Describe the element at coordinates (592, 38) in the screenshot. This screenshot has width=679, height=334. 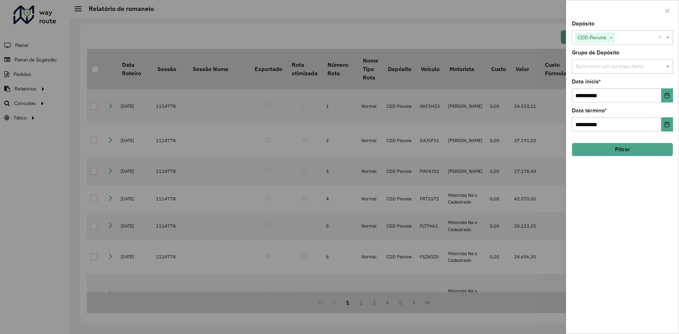
I see `span: CDD Pavuna` at that location.